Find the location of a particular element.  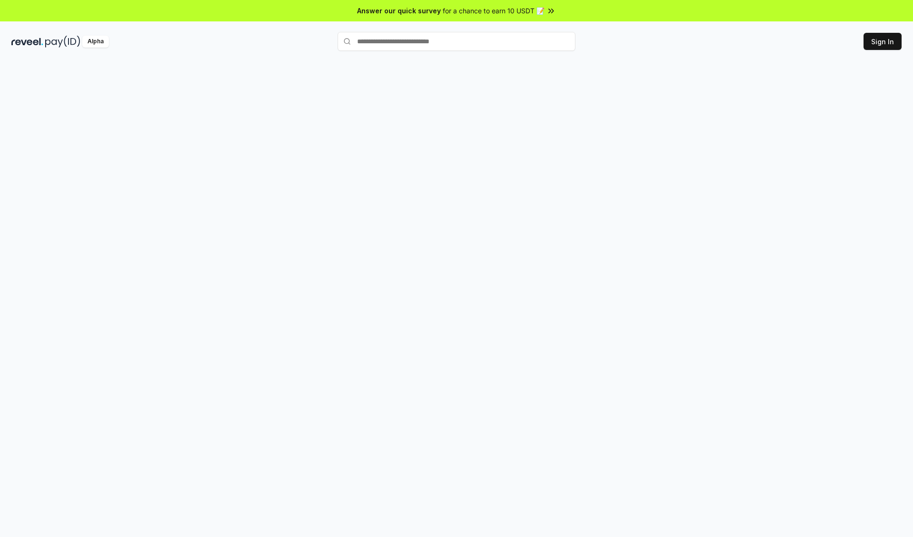

div: Alpha is located at coordinates (96, 41).